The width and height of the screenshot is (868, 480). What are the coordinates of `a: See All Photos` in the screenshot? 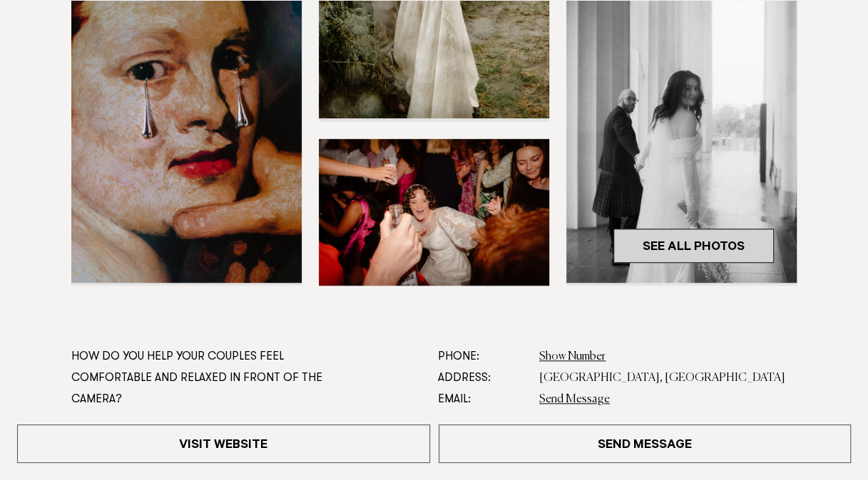 It's located at (693, 246).